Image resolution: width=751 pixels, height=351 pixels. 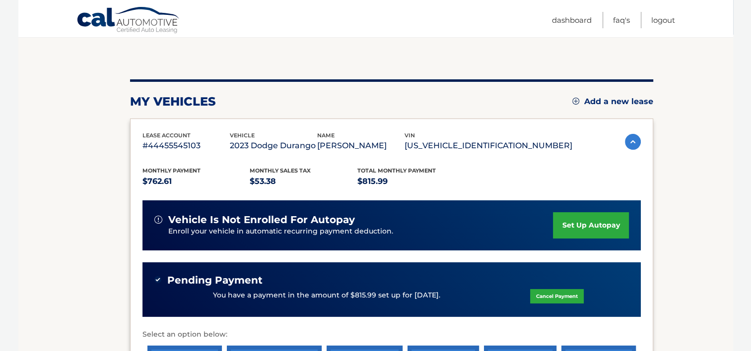 What do you see at coordinates (557, 296) in the screenshot?
I see `a: Cancel Payment` at bounding box center [557, 296].